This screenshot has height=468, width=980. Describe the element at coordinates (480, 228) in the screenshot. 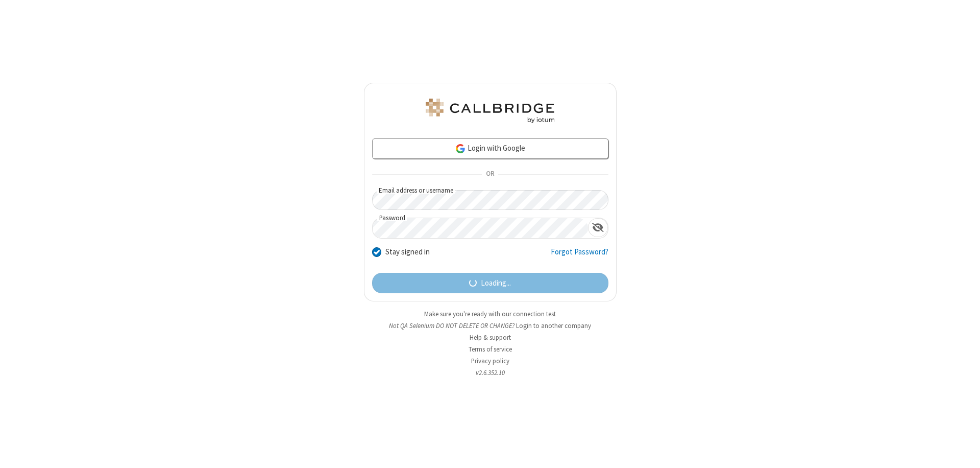

I see `input: Password` at that location.